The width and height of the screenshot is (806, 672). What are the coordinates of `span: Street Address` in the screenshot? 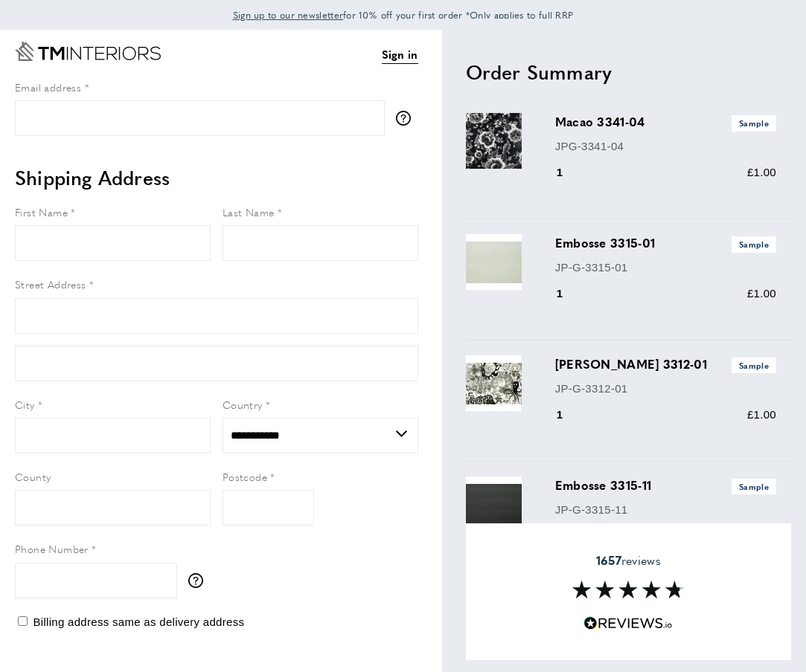 It's located at (50, 284).